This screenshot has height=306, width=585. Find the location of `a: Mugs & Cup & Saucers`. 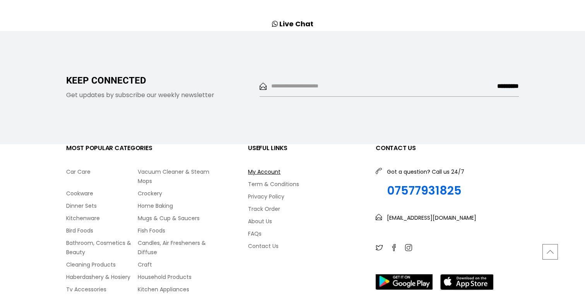

a: Mugs & Cup & Saucers is located at coordinates (173, 218).